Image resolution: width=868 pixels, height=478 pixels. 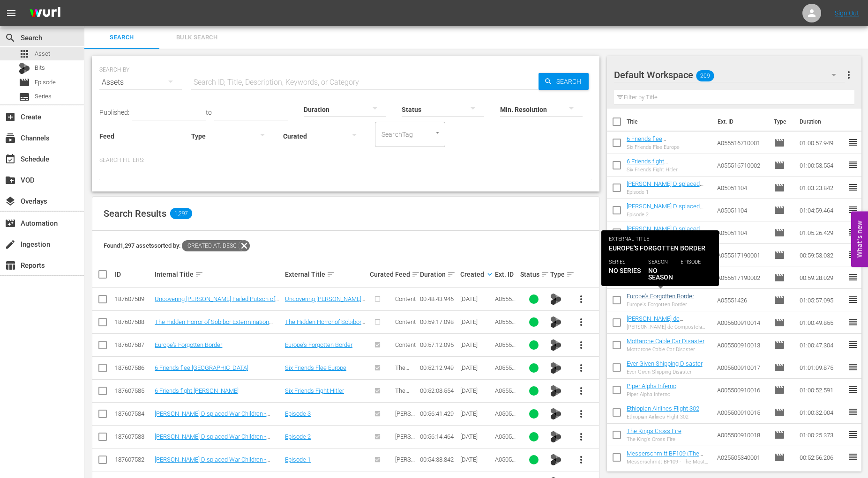 What do you see at coordinates (438, 390) in the screenshot?
I see `div: 00:52:08.554` at bounding box center [438, 390].